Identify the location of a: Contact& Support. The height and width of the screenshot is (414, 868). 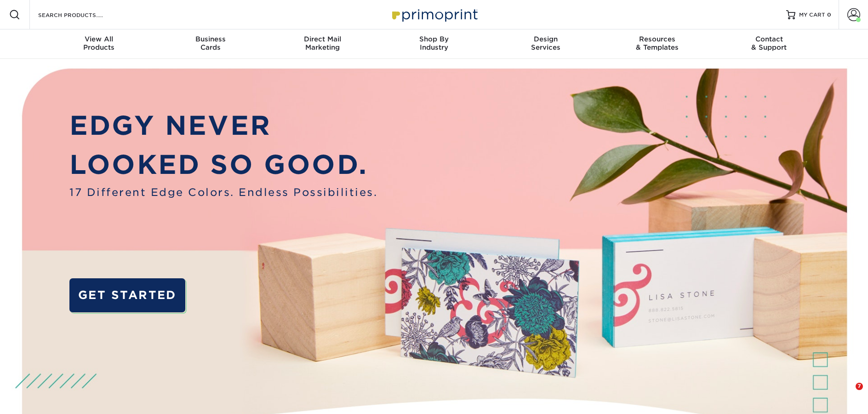
(769, 44).